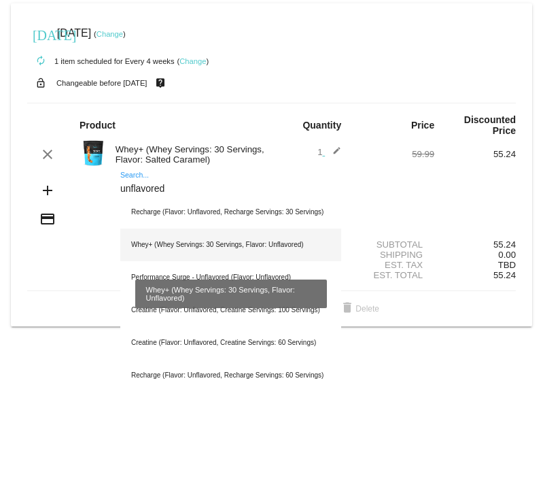 Image resolution: width=543 pixels, height=485 pixels. Describe the element at coordinates (48, 219) in the screenshot. I see `mat-icon: credit_card` at that location.